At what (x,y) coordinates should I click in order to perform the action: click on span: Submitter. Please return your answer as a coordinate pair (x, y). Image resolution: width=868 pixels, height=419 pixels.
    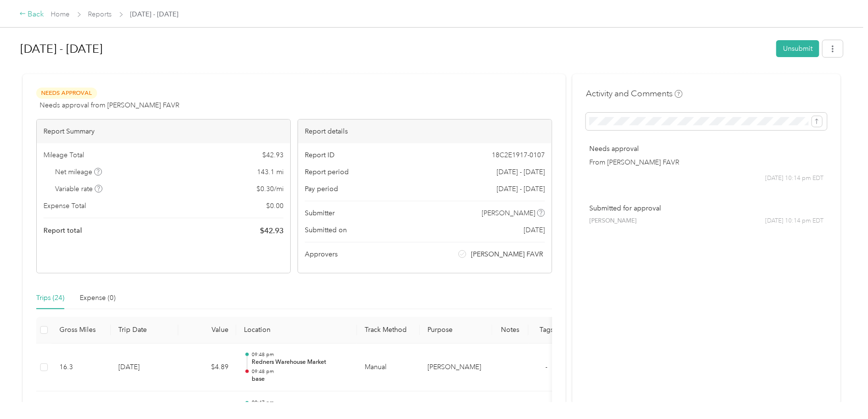
    Looking at the image, I should click on (320, 213).